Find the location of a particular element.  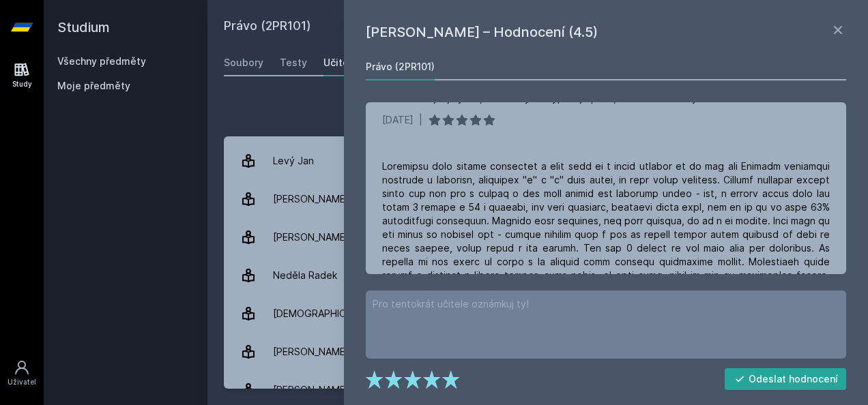

div: Testy is located at coordinates (293, 63).